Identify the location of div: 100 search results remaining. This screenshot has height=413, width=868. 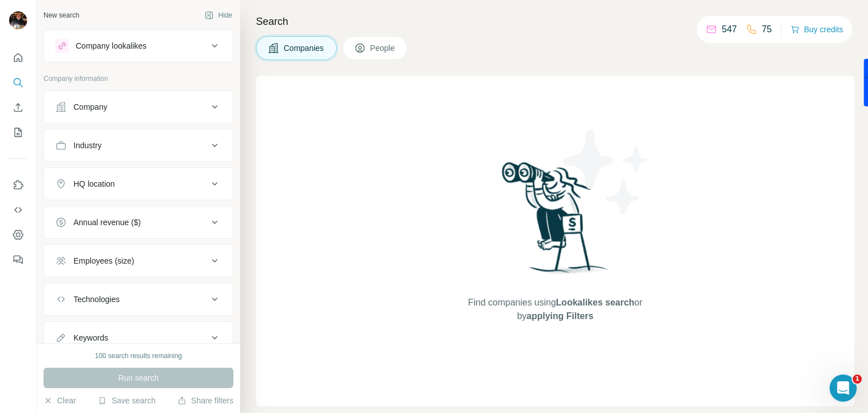
(138, 356).